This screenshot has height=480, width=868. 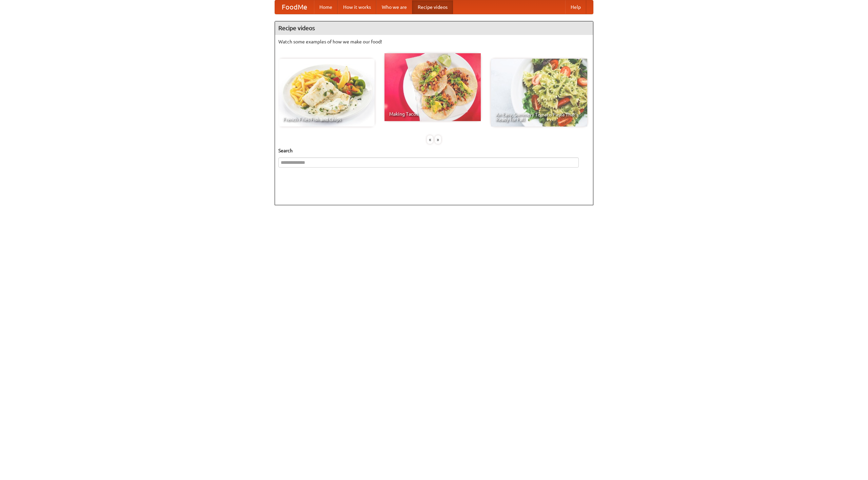 I want to click on a: Home, so click(x=326, y=7).